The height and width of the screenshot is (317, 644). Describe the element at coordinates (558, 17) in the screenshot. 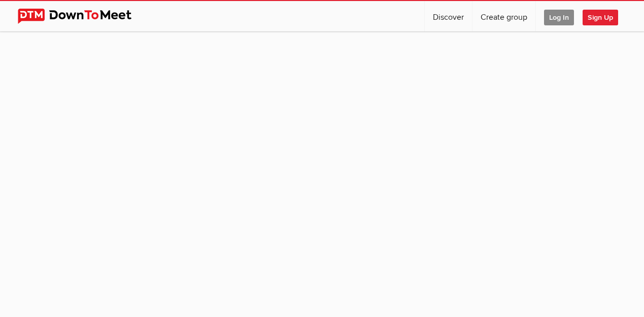

I see `span: Log In` at that location.